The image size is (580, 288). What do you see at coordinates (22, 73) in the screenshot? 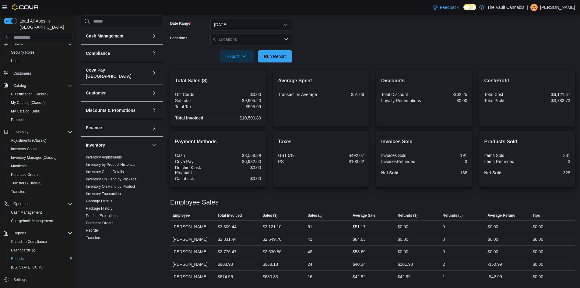
I see `span: Customers` at bounding box center [22, 73].